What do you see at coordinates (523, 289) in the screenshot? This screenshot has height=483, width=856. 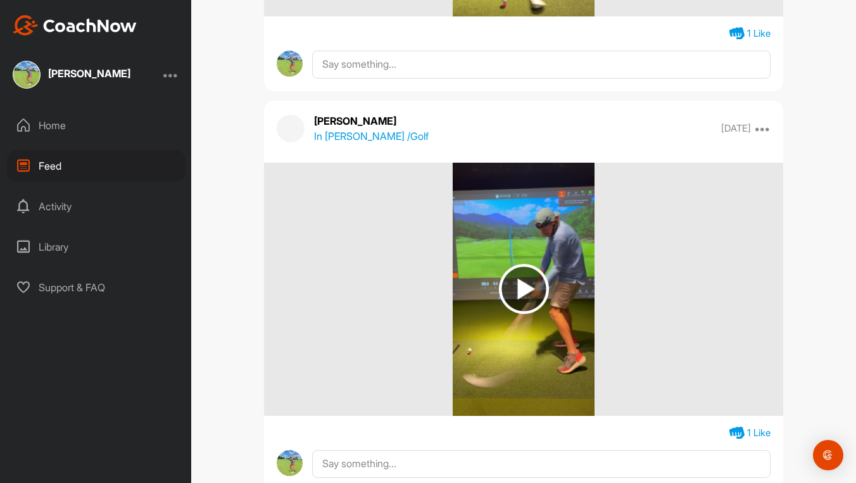 I see `img: play` at bounding box center [523, 289].